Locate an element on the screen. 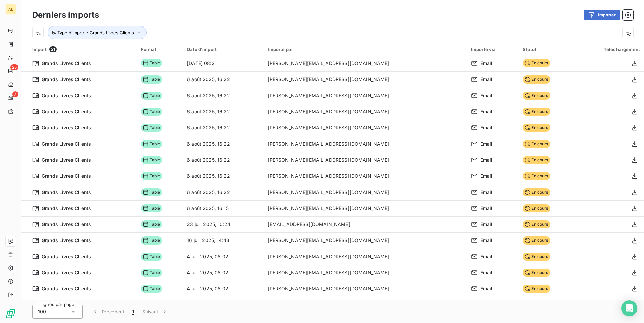 The image size is (644, 323). td: 16 juil. 2025, 14:43 is located at coordinates (223, 241).